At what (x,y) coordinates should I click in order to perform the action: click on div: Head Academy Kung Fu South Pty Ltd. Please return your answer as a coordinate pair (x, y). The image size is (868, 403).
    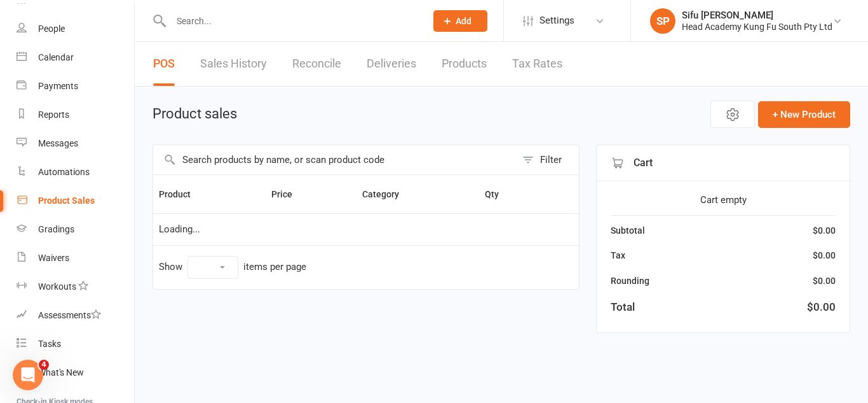
    Looking at the image, I should click on (757, 27).